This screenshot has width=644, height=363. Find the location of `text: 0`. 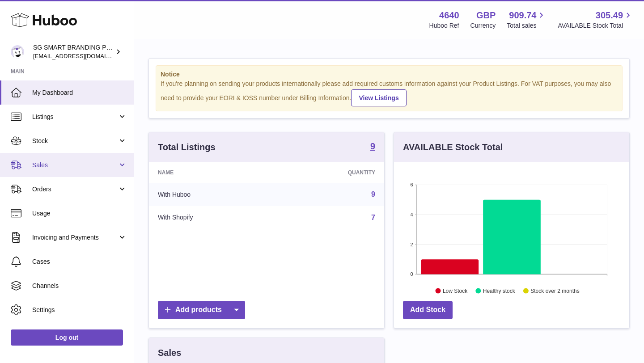

text: 0 is located at coordinates (412, 274).